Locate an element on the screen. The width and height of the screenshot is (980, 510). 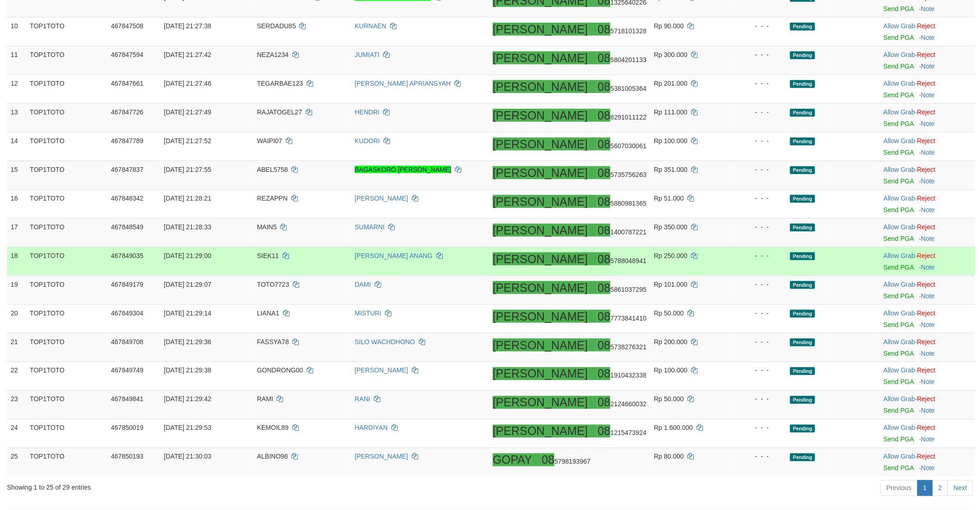
span: Copy 085798193967 to clipboard is located at coordinates (566, 462).